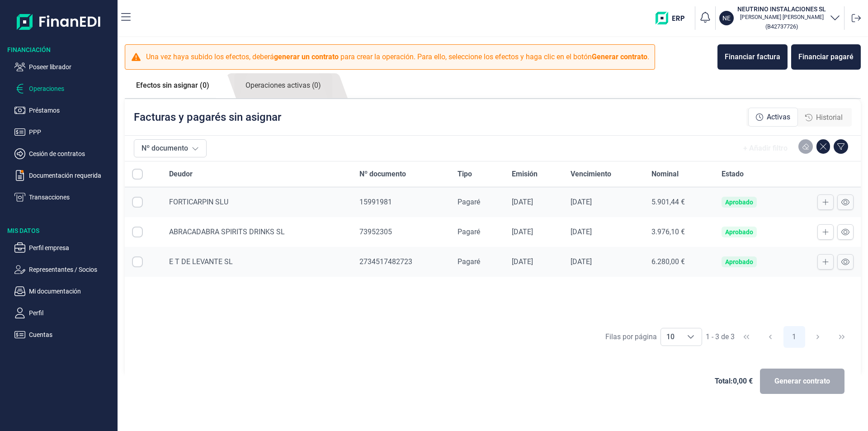 The width and height of the screenshot is (868, 431). Describe the element at coordinates (64, 313) in the screenshot. I see `button: Perfil` at that location.